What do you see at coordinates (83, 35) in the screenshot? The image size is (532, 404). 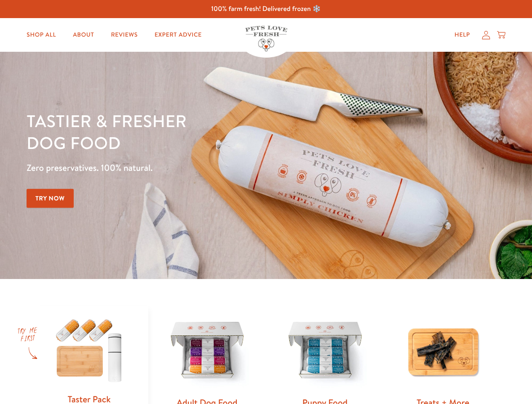 I see `a: About` at bounding box center [83, 35].